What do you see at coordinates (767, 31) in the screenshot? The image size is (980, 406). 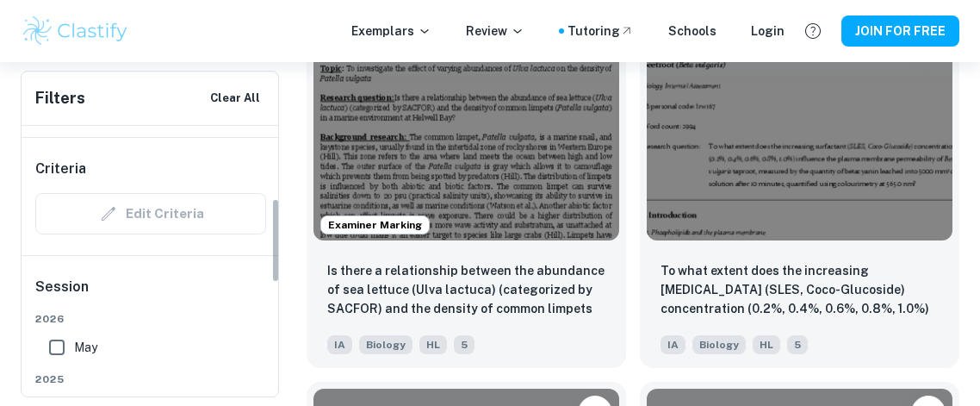 I see `a: Login` at bounding box center [767, 31].